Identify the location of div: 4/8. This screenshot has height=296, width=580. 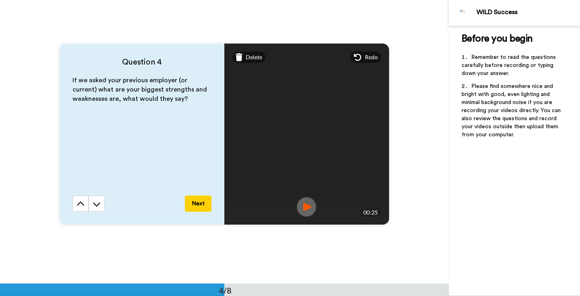
(225, 290).